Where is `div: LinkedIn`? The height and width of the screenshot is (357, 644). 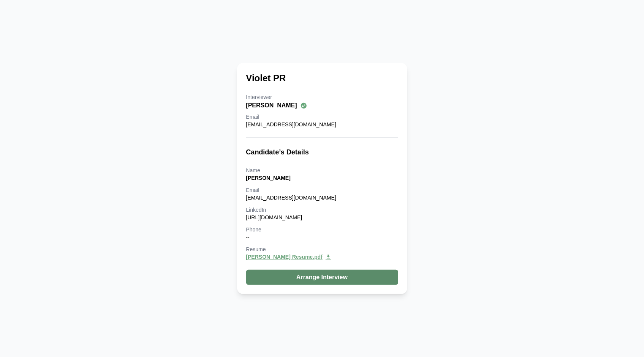
div: LinkedIn is located at coordinates (322, 210).